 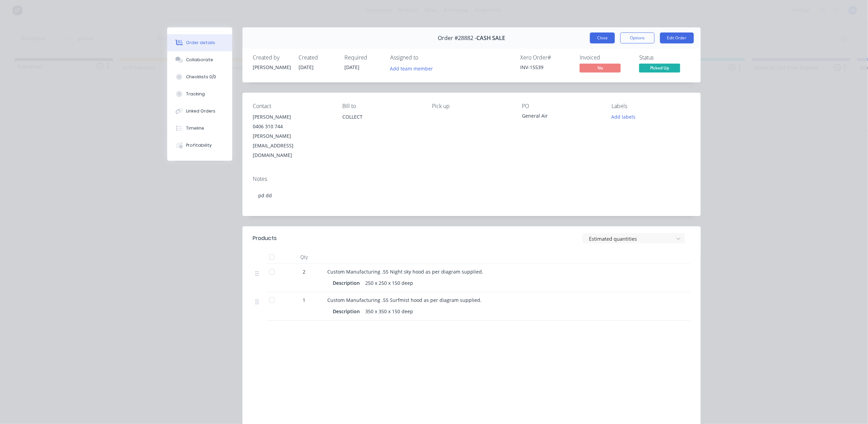 I want to click on div: Required, so click(x=363, y=58).